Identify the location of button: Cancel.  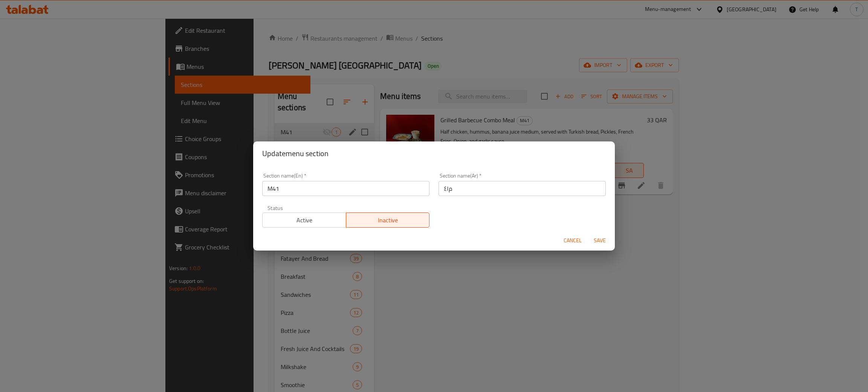
(573, 240).